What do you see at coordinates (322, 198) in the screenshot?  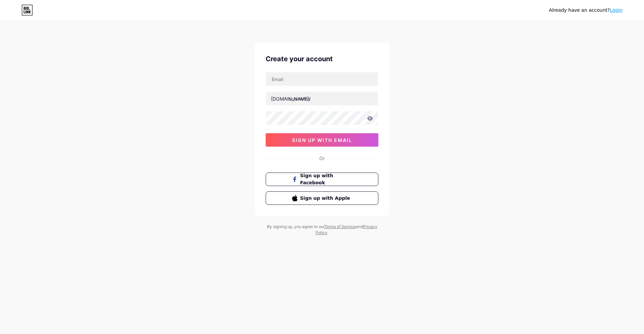 I see `a: Sign up with Apple` at bounding box center [322, 198].